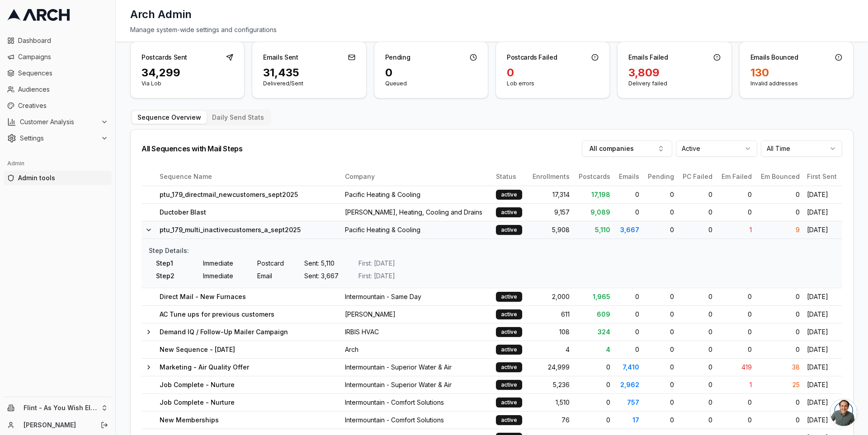 The height and width of the screenshot is (435, 868). Describe the element at coordinates (249, 230) in the screenshot. I see `td: ptu_179_multi_inactivecustomers_a_sept2025` at that location.